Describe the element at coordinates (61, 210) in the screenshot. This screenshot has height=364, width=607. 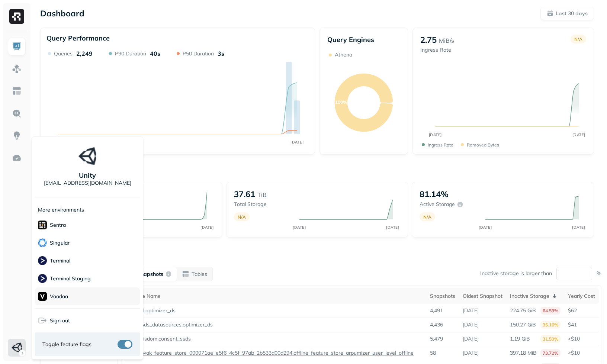
I see `p: More environments` at that location.